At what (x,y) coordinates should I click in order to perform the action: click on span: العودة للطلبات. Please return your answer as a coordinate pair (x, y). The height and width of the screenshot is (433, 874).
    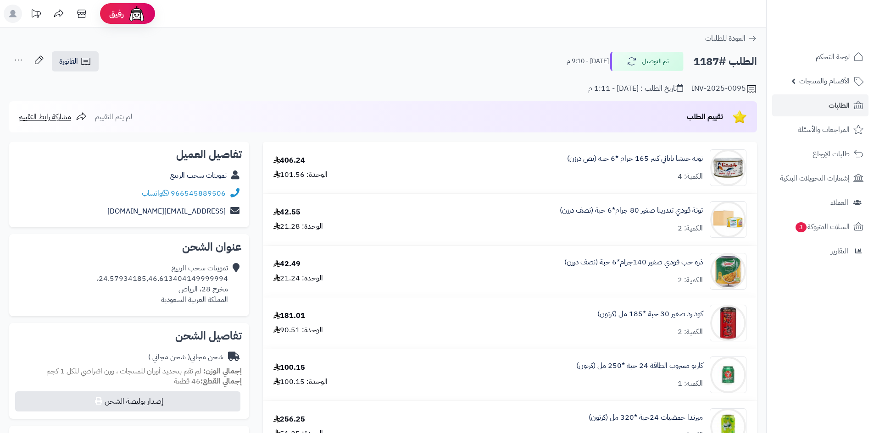
    Looking at the image, I should click on (725, 39).